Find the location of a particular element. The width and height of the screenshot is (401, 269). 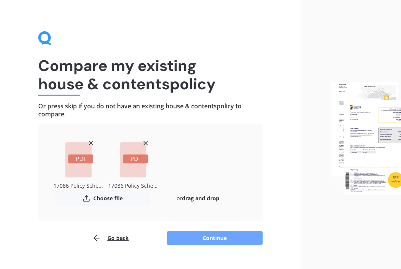

div: 17086 Policy Schedule House.pdf is located at coordinates (79, 186).